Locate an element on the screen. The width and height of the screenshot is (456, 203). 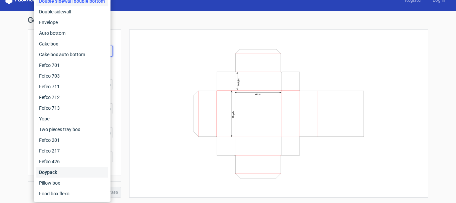
div: Pillow box is located at coordinates (72, 183).